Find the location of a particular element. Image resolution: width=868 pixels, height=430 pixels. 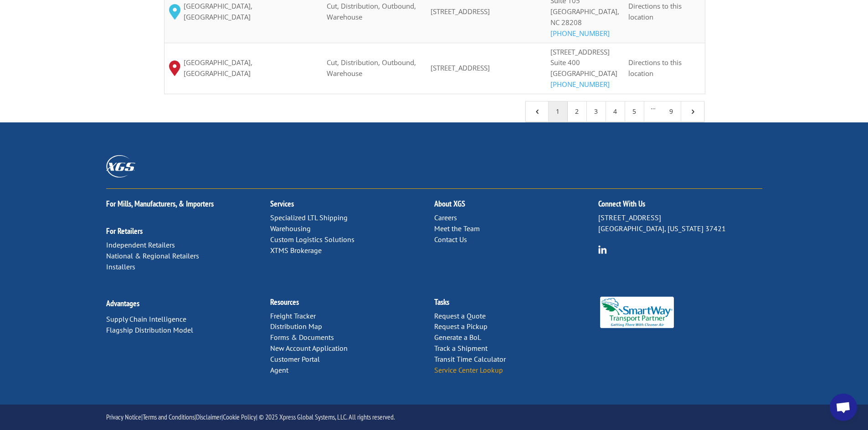

a: About XGS is located at coordinates (450, 204).